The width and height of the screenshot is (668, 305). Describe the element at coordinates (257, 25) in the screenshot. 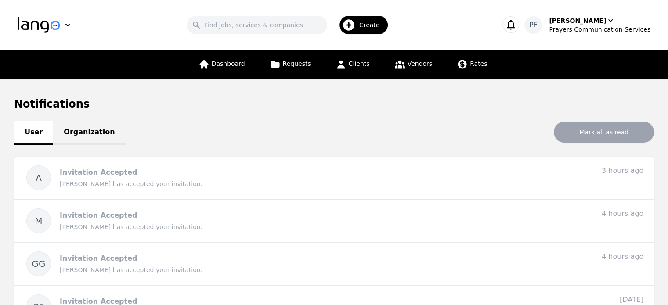

I see `input: Find jobs, services & companies` at that location.